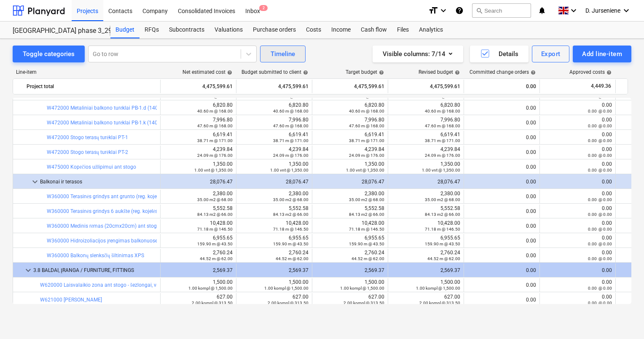 This screenshot has width=644, height=339. What do you see at coordinates (35, 182) in the screenshot?
I see `span: keyboard_arrow_down` at bounding box center [35, 182].